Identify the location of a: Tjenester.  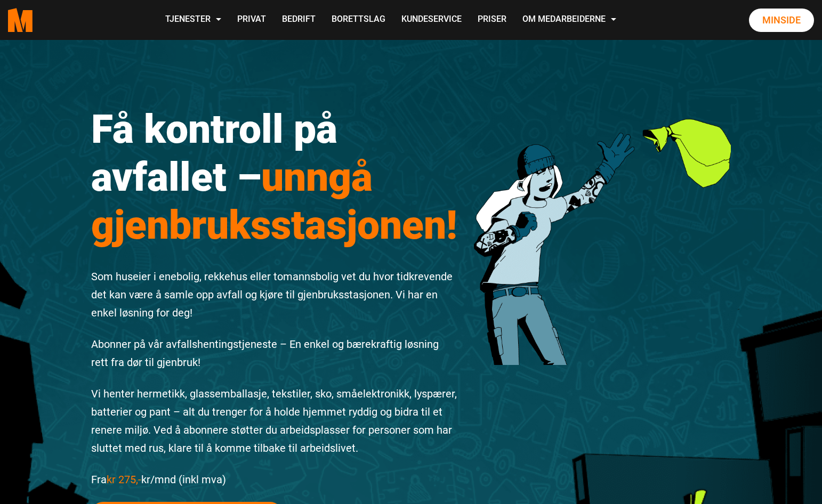
(193, 19).